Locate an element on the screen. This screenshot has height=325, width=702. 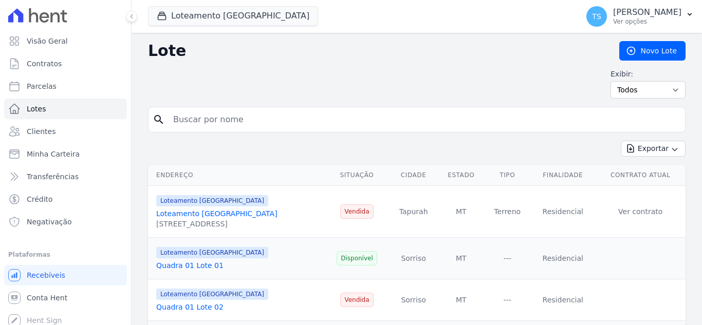
div: Plataformas is located at coordinates (65, 255).